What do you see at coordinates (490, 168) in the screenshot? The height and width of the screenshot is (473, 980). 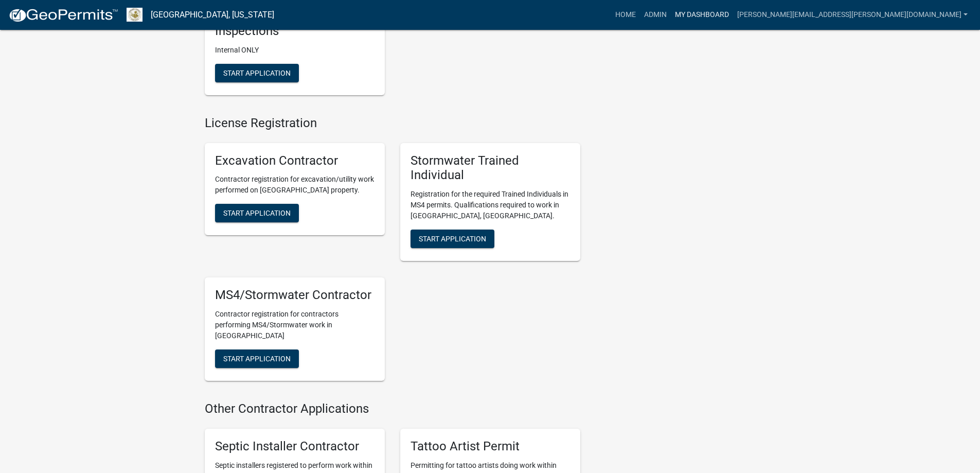 I see `h5: Stormwater Trained Individual` at bounding box center [490, 168].